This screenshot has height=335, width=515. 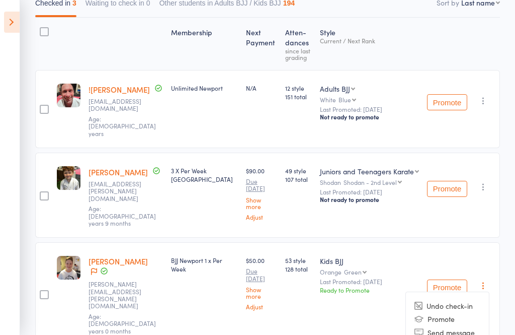 What do you see at coordinates (369, 40) in the screenshot?
I see `div: Current / Next Rank` at bounding box center [369, 40].